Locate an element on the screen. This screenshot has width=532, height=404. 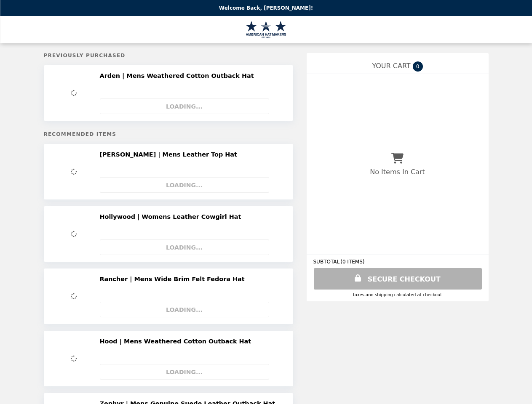
span: ( 0 ITEMS ) is located at coordinates (352, 262).